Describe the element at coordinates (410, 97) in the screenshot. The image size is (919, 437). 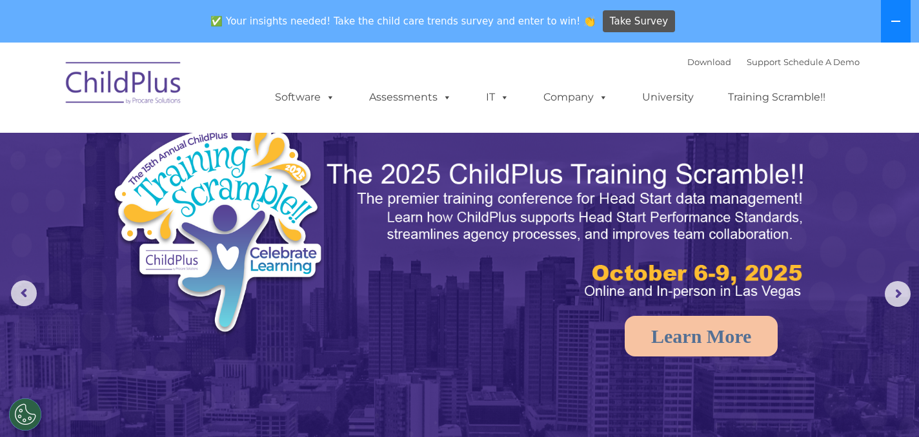
I see `a: Assessments` at that location.